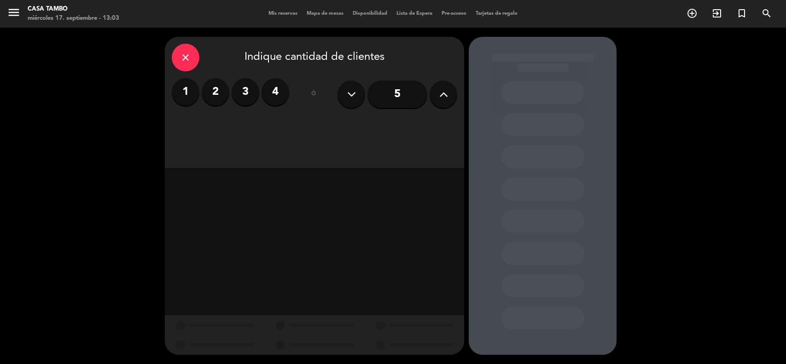 This screenshot has width=786, height=364. What do you see at coordinates (73, 18) in the screenshot?
I see `div: miércoles 17. septiembre - 13:03` at bounding box center [73, 18].